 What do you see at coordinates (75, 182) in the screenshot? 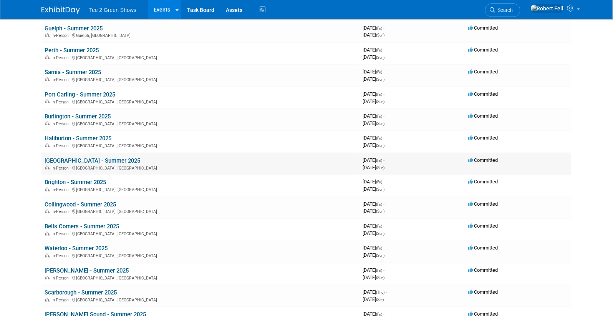
I see `a: Brighton - Summer 2025` at bounding box center [75, 182].